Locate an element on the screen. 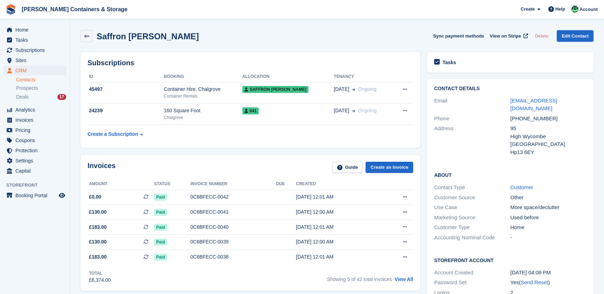 Image resolution: width=604 pixels, height=294 pixels. div: Accounting Nominal Code is located at coordinates (473, 237).